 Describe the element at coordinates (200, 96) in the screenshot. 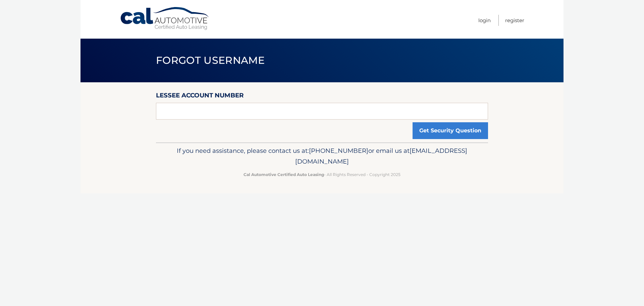

I see `label: Lessee Account Number` at that location.